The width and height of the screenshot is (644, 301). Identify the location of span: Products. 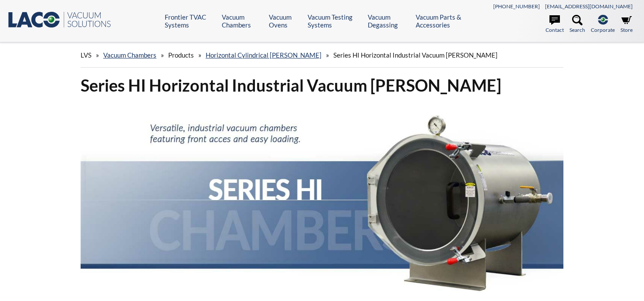
(181, 55).